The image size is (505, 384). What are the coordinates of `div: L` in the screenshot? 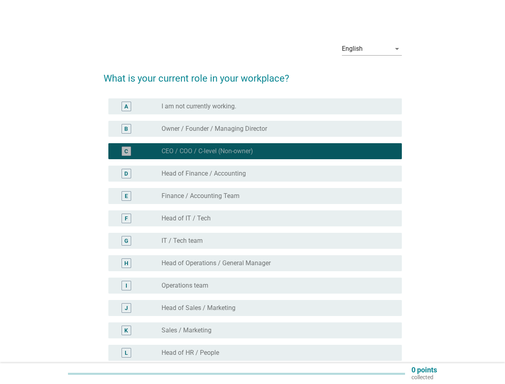 It's located at (126, 353).